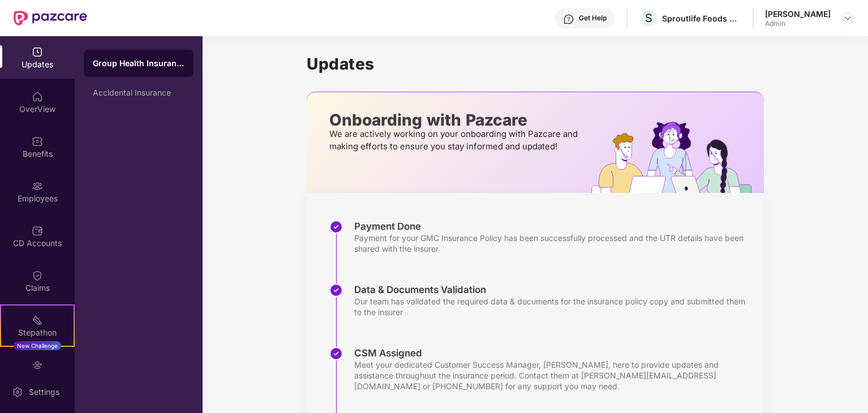  I want to click on div: Stepathon, so click(37, 333).